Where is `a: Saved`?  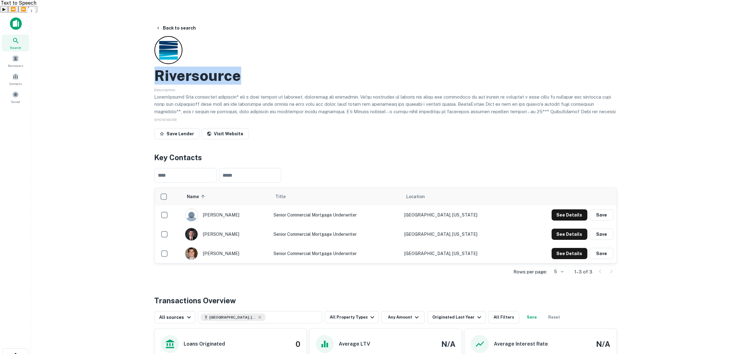
a: Saved is located at coordinates (16, 97).